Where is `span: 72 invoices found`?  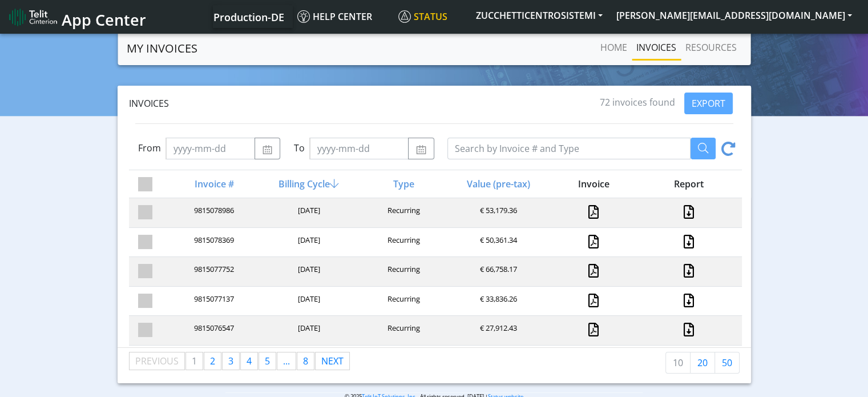 span: 72 invoices found is located at coordinates (637, 103).